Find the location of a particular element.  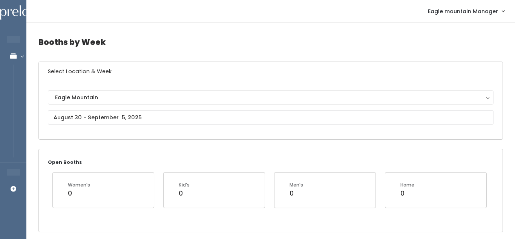

h6: Select Location & Week is located at coordinates (271, 71).